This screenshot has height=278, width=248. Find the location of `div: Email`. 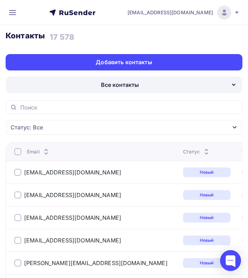

div: Email is located at coordinates (38, 152).